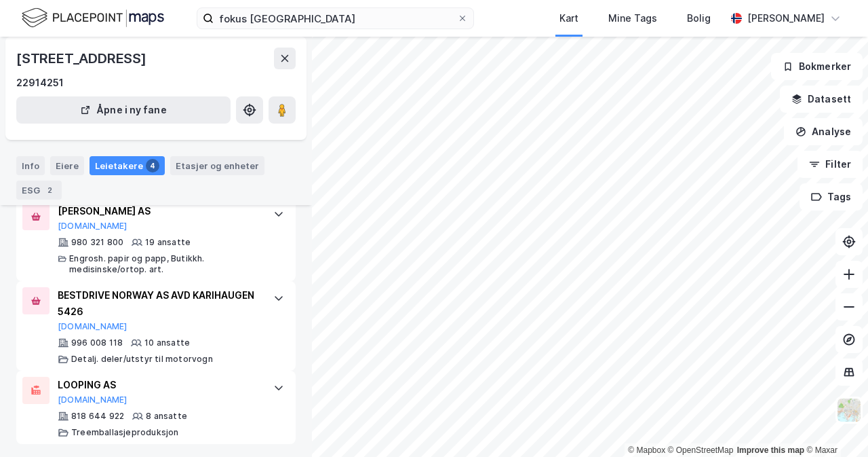 This screenshot has height=457, width=868. Describe the element at coordinates (142, 359) in the screenshot. I see `div: Detalj. deler/utstyr til motorvogn` at that location.